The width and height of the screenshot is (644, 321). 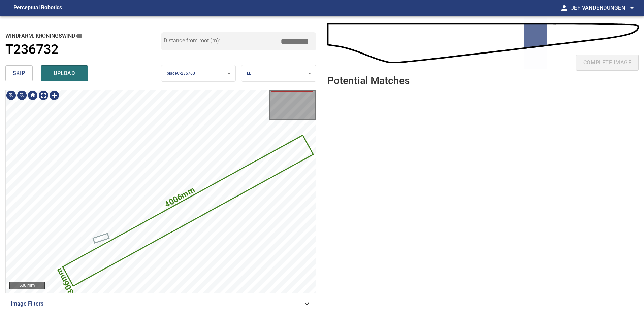 I want to click on div: Toggle selection, so click(x=54, y=96).